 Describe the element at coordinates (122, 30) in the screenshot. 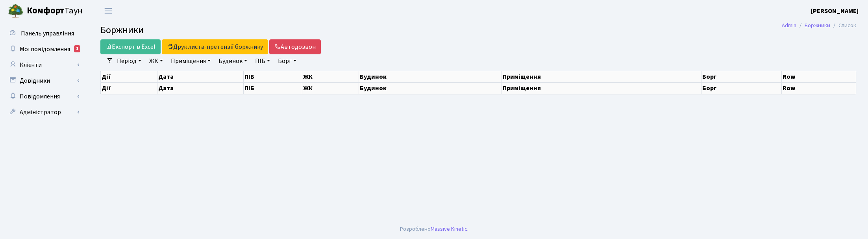

I see `span: Боржники` at that location.